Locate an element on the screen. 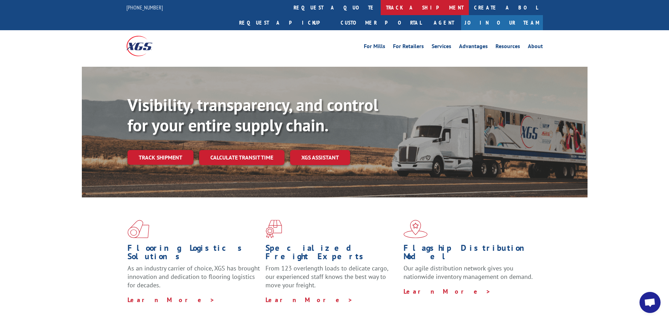 Image resolution: width=669 pixels, height=320 pixels. a: Resources is located at coordinates (508, 47).